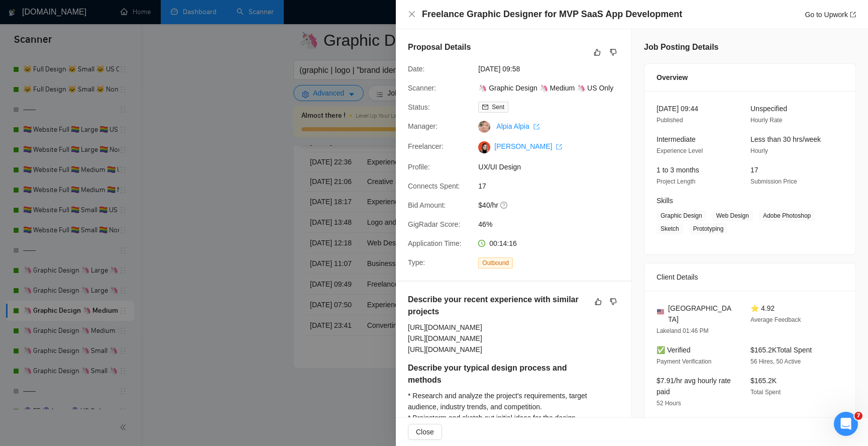 The image size is (868, 446). I want to click on span: Freelancer:, so click(426, 146).